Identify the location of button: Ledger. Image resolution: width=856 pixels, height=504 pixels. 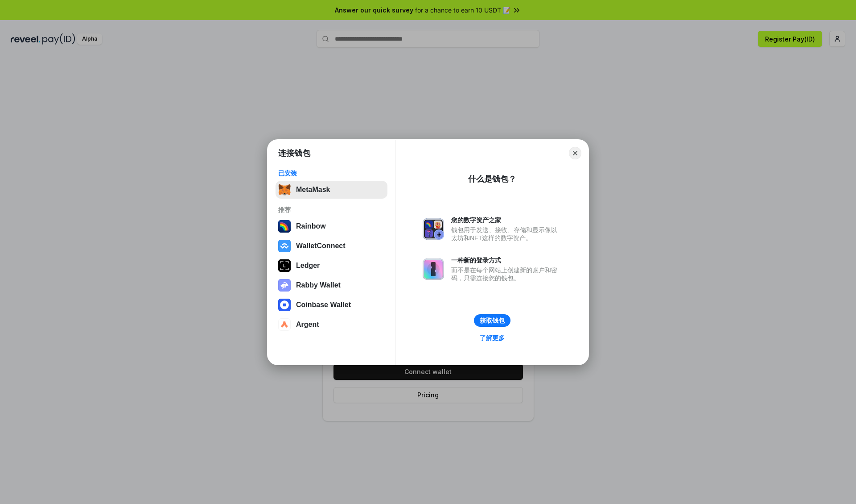
(331, 265).